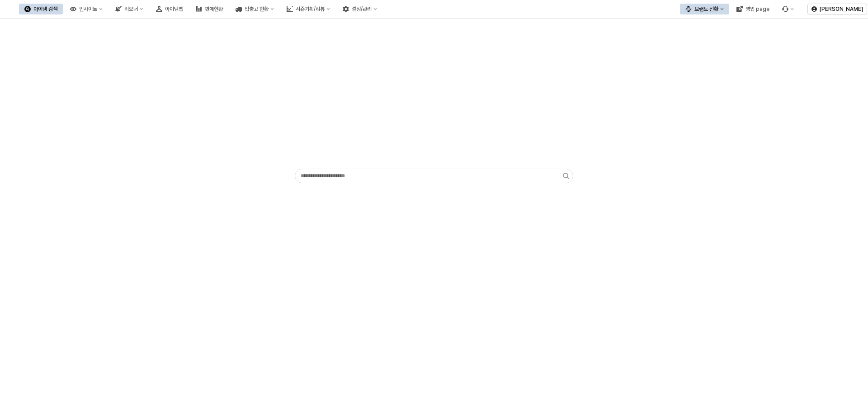  What do you see at coordinates (788, 9) in the screenshot?
I see `div: Menu item 6` at bounding box center [788, 9].